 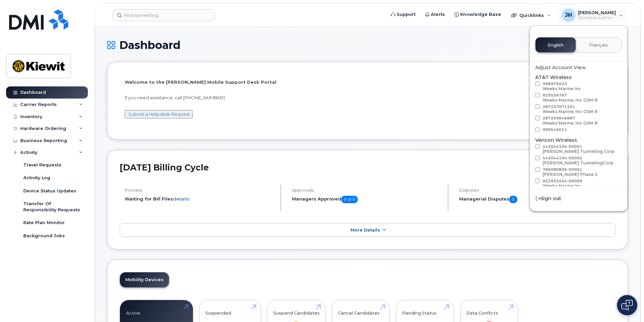 I want to click on span: 287259046887, so click(x=570, y=121).